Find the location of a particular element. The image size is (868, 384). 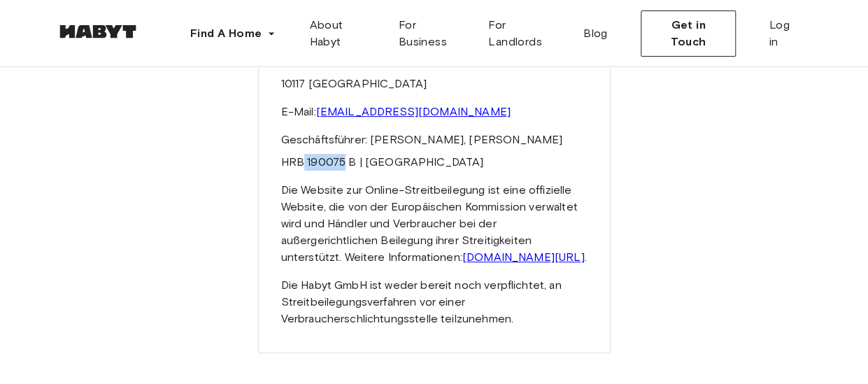

span: For Landlords is located at coordinates (525, 34).